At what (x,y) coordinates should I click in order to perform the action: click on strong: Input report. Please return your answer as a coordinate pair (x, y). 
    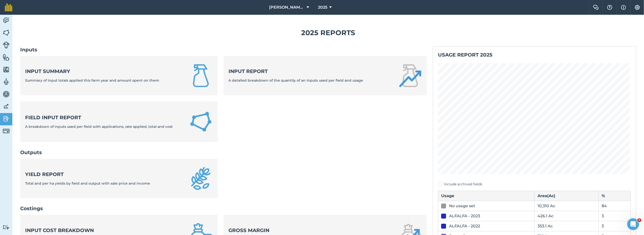
    Looking at the image, I should click on (296, 71).